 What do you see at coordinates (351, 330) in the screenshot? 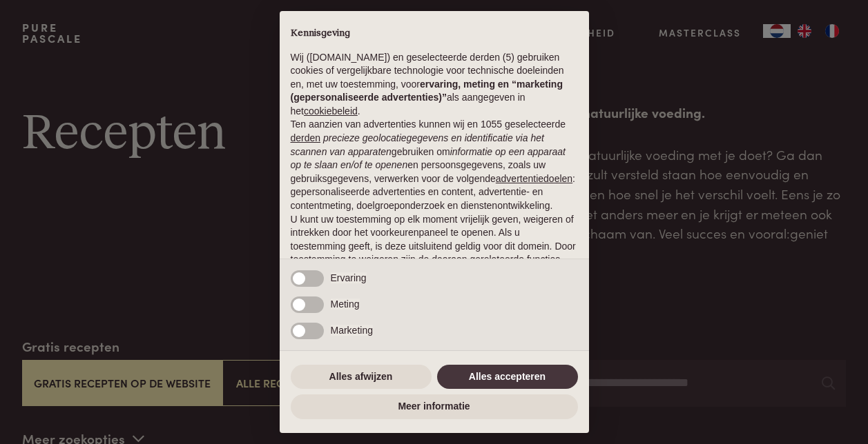
I see `span: Marketing` at bounding box center [351, 330].